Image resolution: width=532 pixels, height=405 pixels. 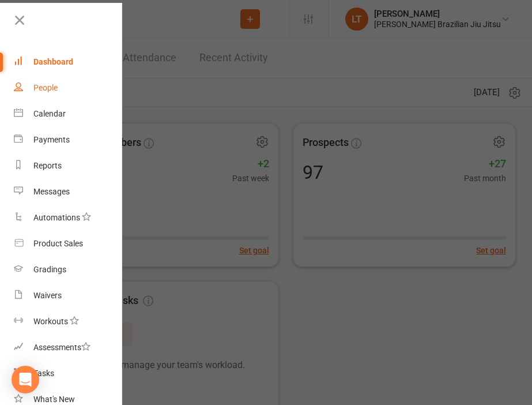 I want to click on div: Tasks, so click(x=44, y=373).